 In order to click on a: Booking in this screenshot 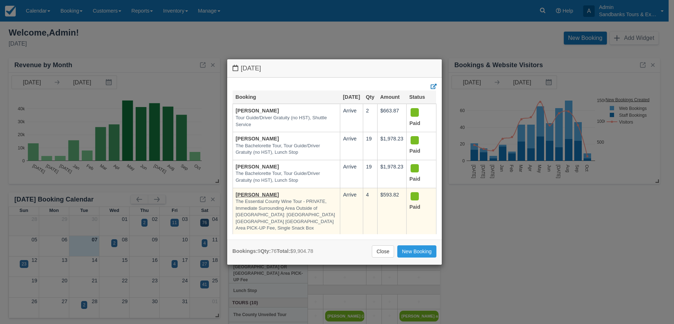, I will do `click(246, 97)`.